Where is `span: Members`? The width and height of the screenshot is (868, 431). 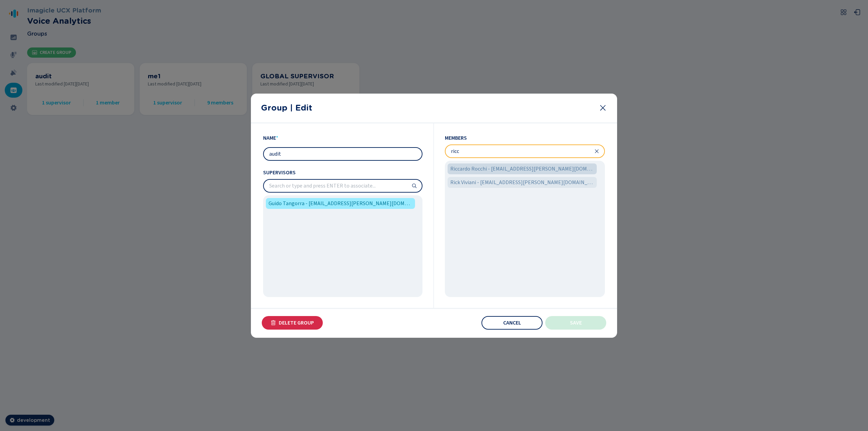 span: Members is located at coordinates (524, 138).